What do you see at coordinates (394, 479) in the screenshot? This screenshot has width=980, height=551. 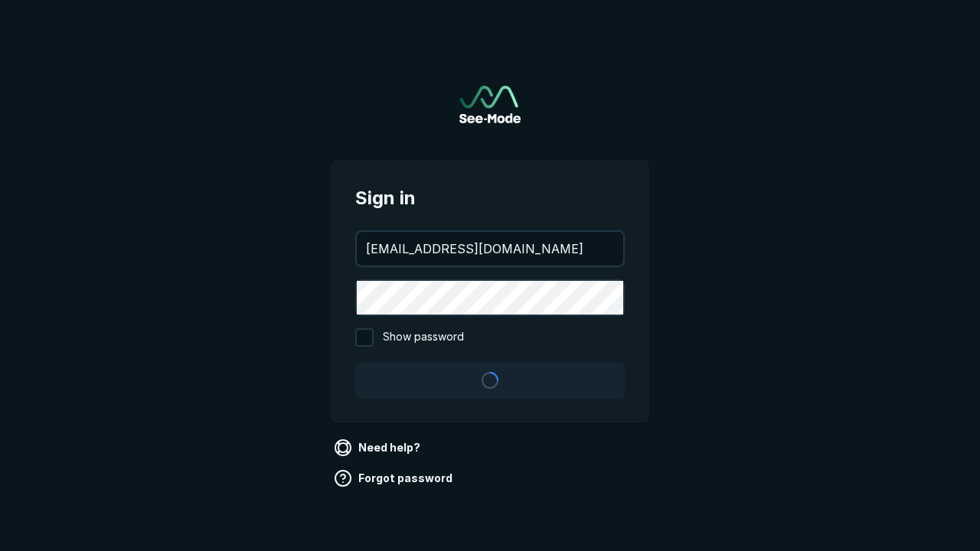 I see `a: Forgot password` at bounding box center [394, 479].